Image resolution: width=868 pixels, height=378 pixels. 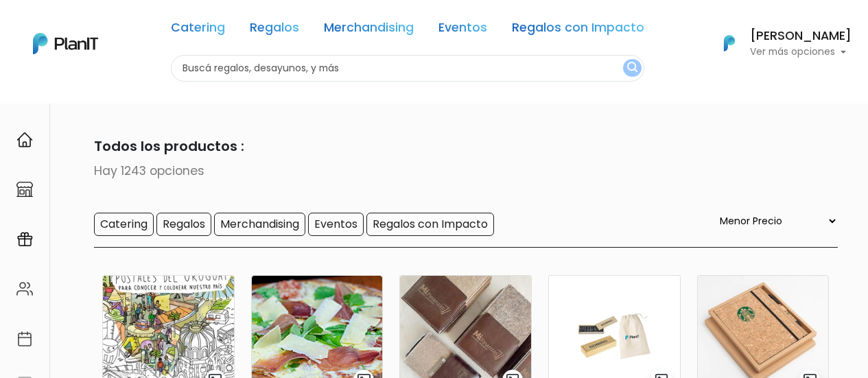 What do you see at coordinates (25, 339) in the screenshot?
I see `img: calendar-87d922413cdce8b2cf7b7f5f62616a5cf9e4887200fb71536465627b3292af00.svg` at bounding box center [25, 339].